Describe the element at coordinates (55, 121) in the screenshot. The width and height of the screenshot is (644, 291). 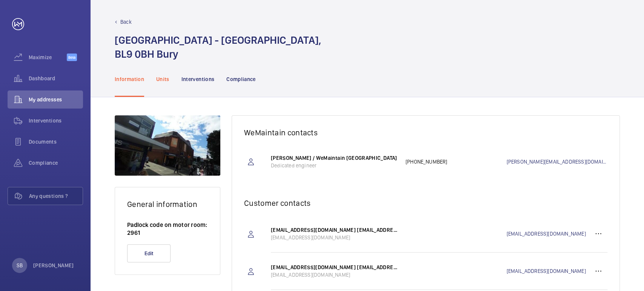
I see `span: Interventions` at that location.